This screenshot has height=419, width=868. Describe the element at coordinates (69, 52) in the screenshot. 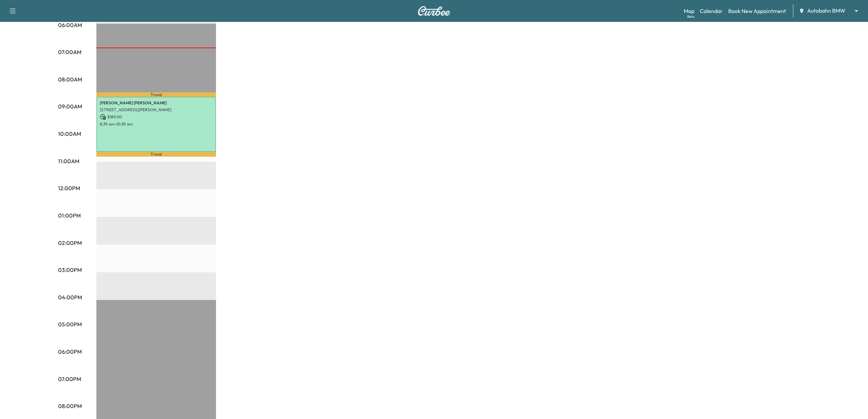

I see `p: 07:00AM` at that location.